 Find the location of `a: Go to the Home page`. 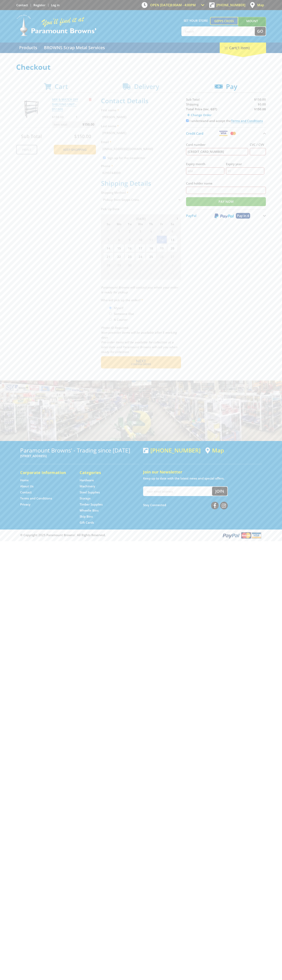

a: Go to the Home page is located at coordinates (24, 480).